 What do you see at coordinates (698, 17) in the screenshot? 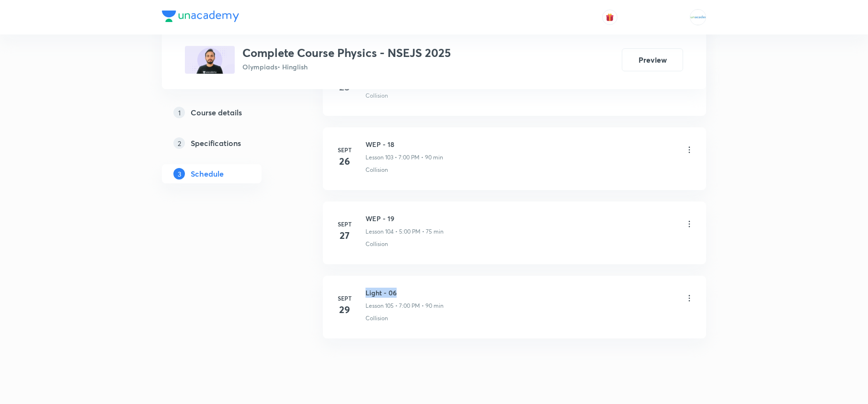
I see `img: MOHAMMED SHOAIB` at bounding box center [698, 17].